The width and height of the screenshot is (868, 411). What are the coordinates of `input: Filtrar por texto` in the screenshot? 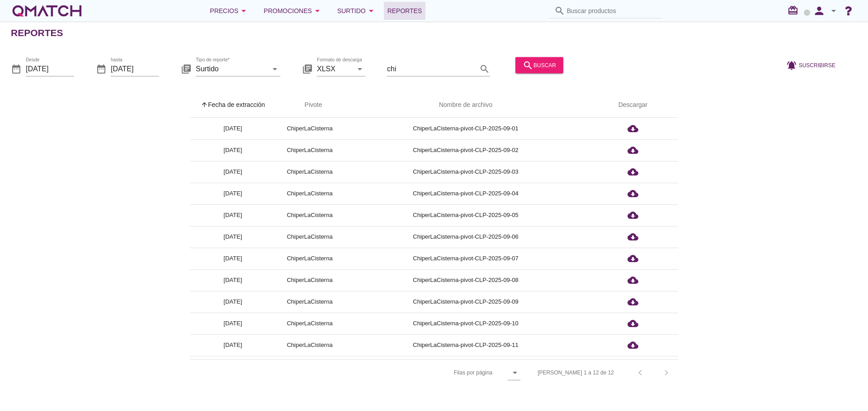 It's located at (432, 68).